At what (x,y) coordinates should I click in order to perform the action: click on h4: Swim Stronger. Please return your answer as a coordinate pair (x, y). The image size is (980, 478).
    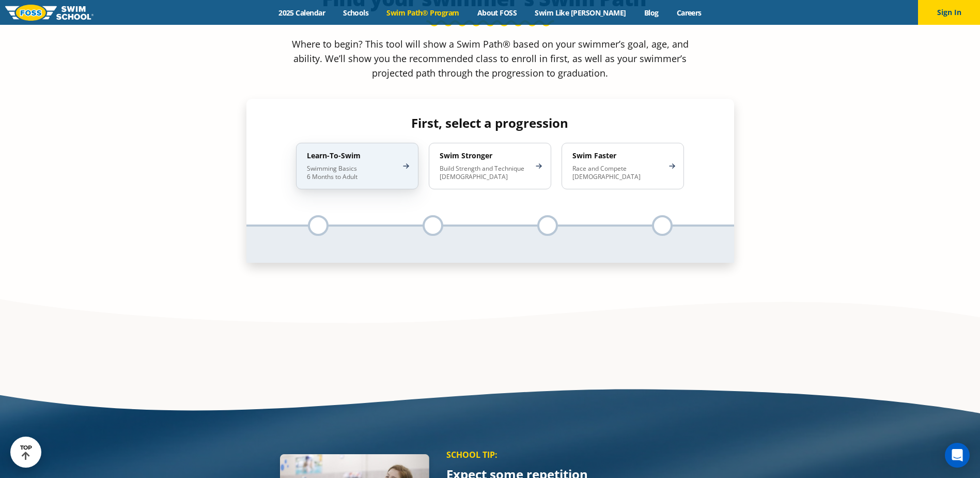
    Looking at the image, I should click on (484, 156).